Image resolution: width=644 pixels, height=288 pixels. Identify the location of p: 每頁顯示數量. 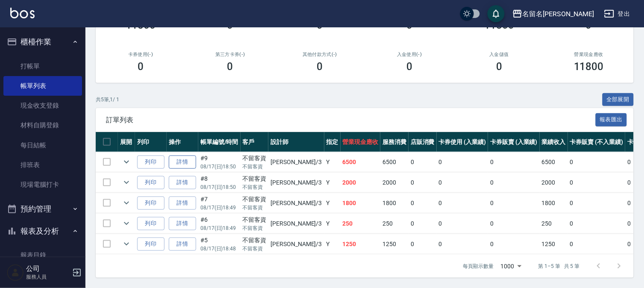
(478, 266).